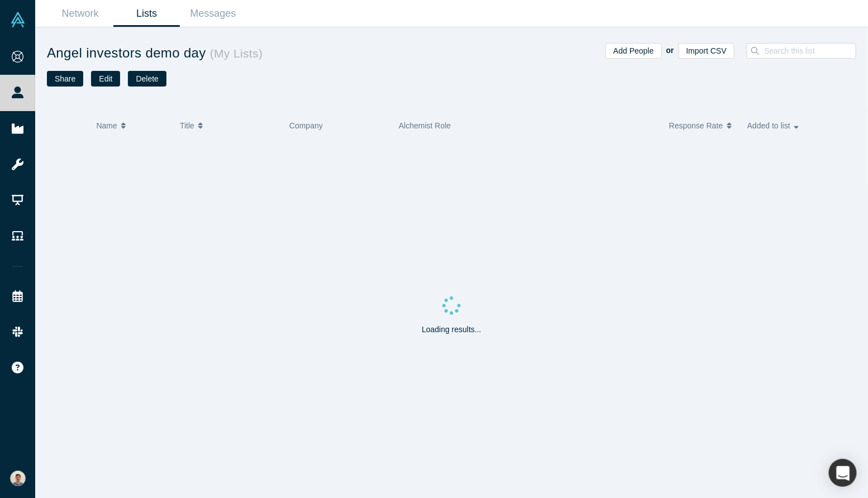 The height and width of the screenshot is (498, 868). What do you see at coordinates (707, 50) in the screenshot?
I see `button: Import CSV` at bounding box center [707, 50].